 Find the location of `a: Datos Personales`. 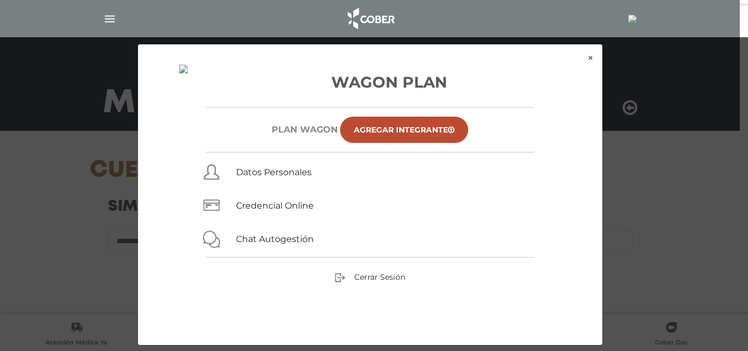

a: Datos Personales is located at coordinates (274, 172).